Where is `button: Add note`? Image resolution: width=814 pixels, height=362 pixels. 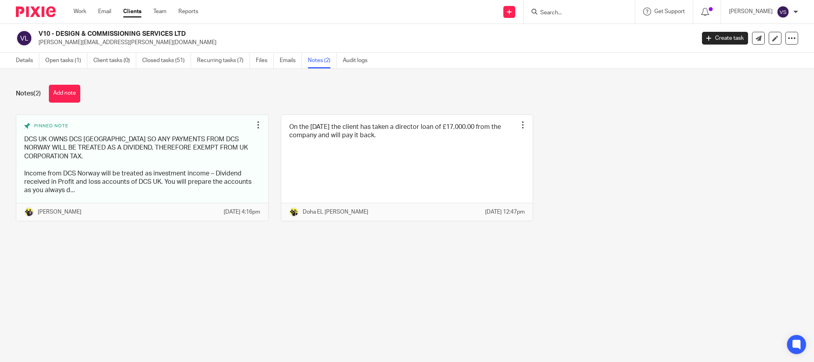 button: Add note is located at coordinates (64, 93).